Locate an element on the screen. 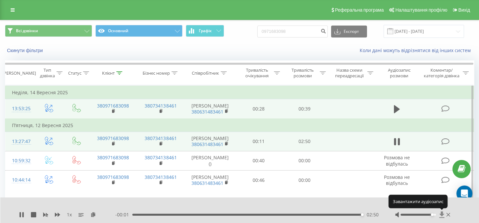 The height and width of the screenshot is (223, 479). span: 1 x is located at coordinates (69, 215).